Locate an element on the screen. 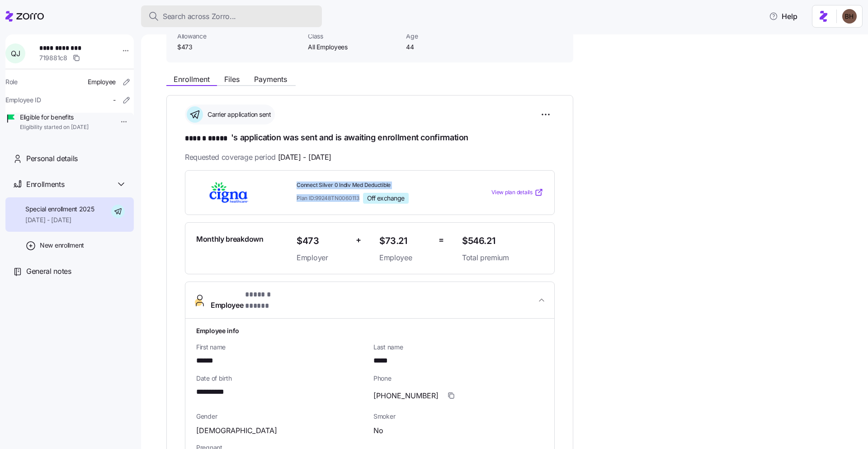 The height and width of the screenshot is (449, 868). button: Search across Zorro... is located at coordinates (231, 16).